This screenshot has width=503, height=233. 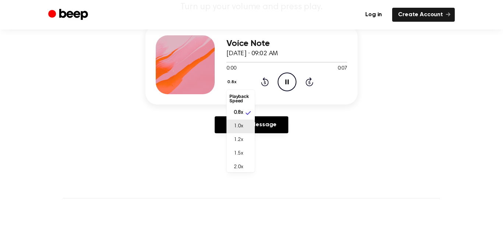 I want to click on a: Log in, so click(x=374, y=15).